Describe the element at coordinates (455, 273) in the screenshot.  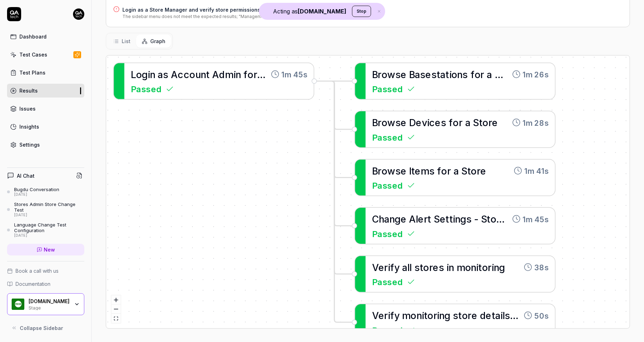
I see `a: Verifyallstoresinmonitoring38sPassed` at that location.